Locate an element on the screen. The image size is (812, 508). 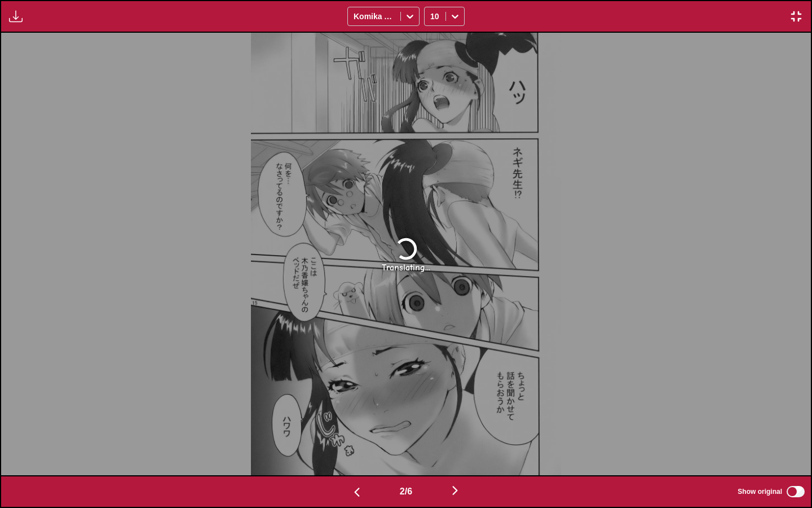
input: Show original is located at coordinates (796, 492).